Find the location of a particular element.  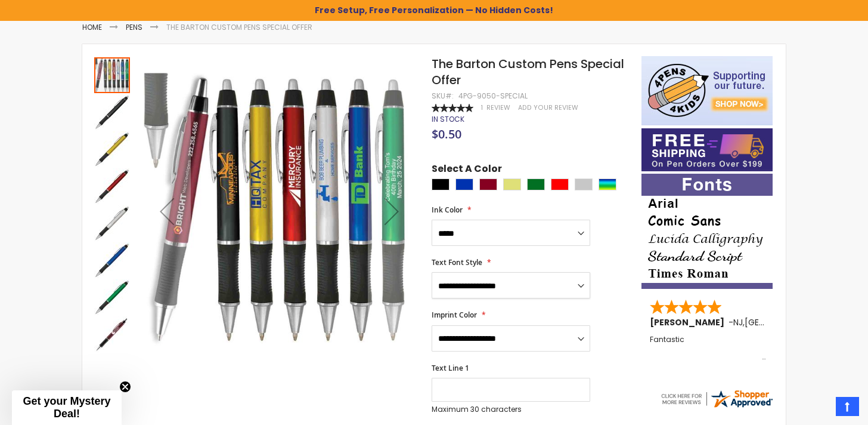

span: Text Font Style is located at coordinates (457, 262).